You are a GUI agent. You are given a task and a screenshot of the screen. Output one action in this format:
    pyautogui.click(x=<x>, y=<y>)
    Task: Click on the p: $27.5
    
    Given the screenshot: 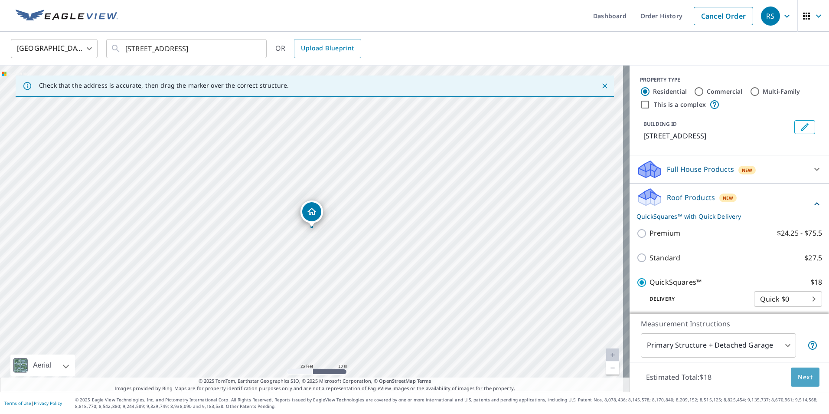 What is the action you would take?
    pyautogui.click(x=813, y=258)
    